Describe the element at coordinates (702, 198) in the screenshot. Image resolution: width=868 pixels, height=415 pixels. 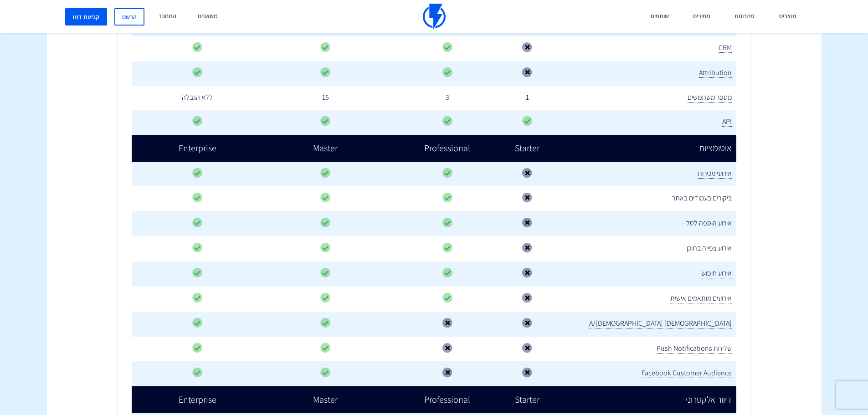
I see `span: ביקורים בעמודים באתר` at that location.